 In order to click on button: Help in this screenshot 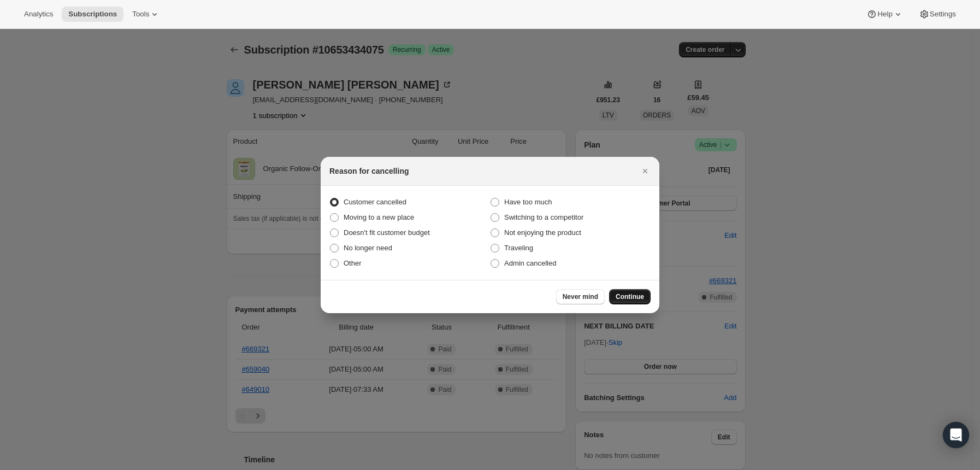, I will do `click(884, 14)`.